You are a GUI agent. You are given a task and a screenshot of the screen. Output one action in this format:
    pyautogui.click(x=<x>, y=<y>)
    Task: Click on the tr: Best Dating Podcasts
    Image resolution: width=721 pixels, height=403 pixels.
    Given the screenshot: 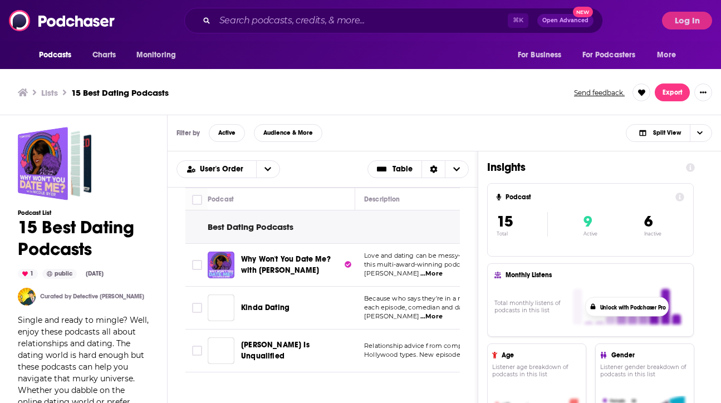 What is the action you would take?
    pyautogui.click(x=251, y=227)
    